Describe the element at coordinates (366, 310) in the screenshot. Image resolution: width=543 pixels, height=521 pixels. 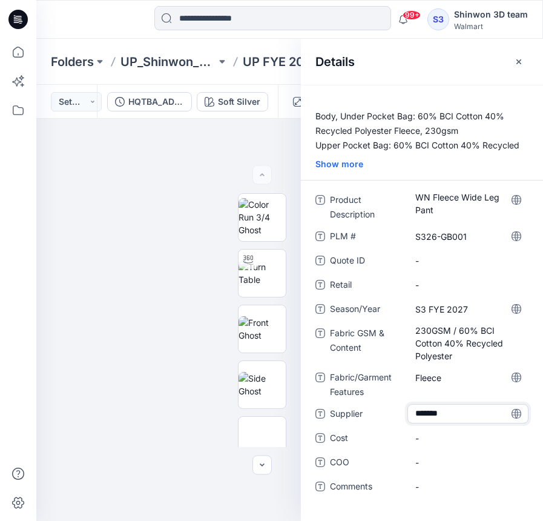
I see `span: Season/Year` at that location.